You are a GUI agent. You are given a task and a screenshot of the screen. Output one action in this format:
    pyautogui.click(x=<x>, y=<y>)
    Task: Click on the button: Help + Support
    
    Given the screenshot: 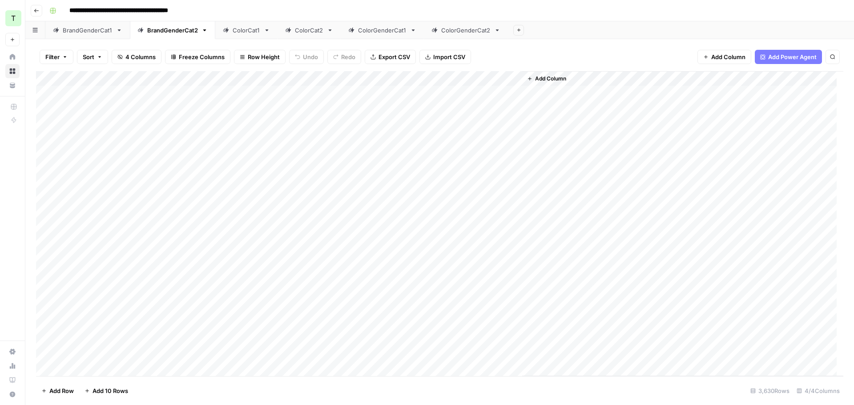 What is the action you would take?
    pyautogui.click(x=12, y=395)
    